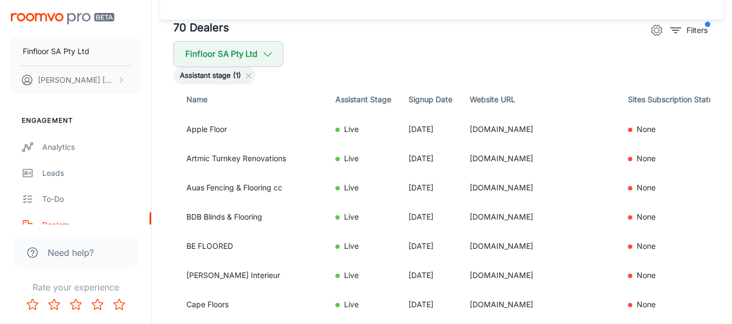  I want to click on button: Rate 2 star, so click(54, 305).